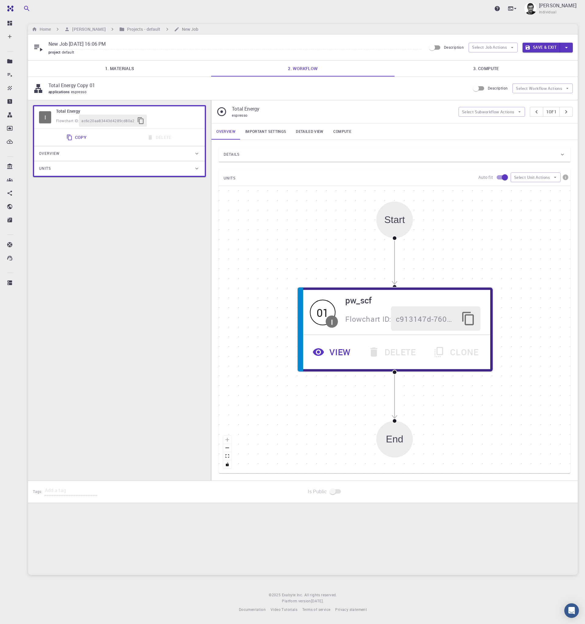  Describe the element at coordinates (492, 112) in the screenshot. I see `button: Select Subworkflow Actions` at that location.